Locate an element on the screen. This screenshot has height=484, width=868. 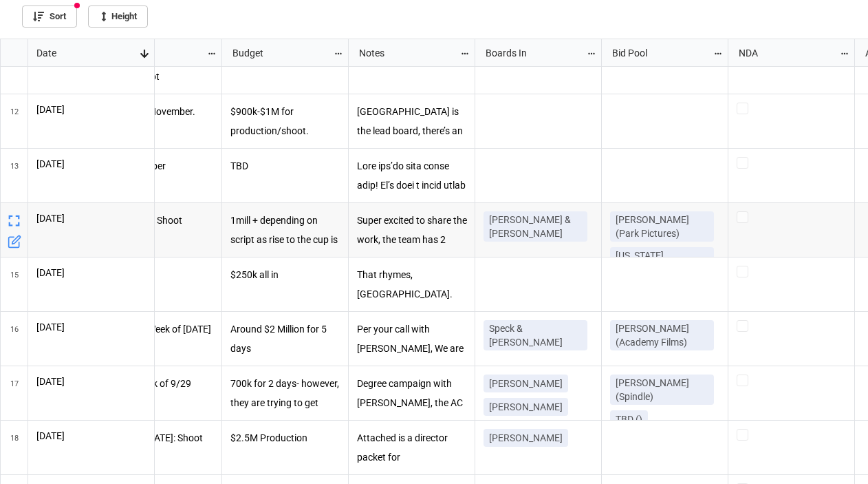
p: $900k-$1M for production/shoot. is located at coordinates (285, 121).